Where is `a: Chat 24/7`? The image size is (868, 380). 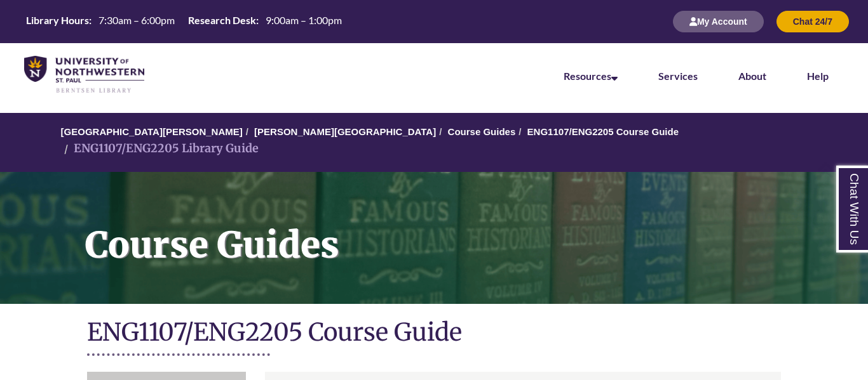 a: Chat 24/7 is located at coordinates (813, 21).